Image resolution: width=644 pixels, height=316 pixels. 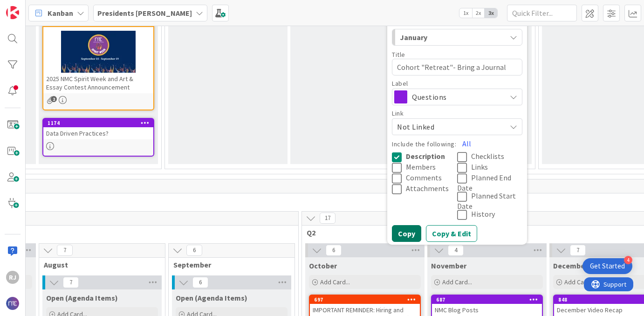 What do you see at coordinates (487, 310) in the screenshot?
I see `div: NMC Blog Posts` at bounding box center [487, 310].